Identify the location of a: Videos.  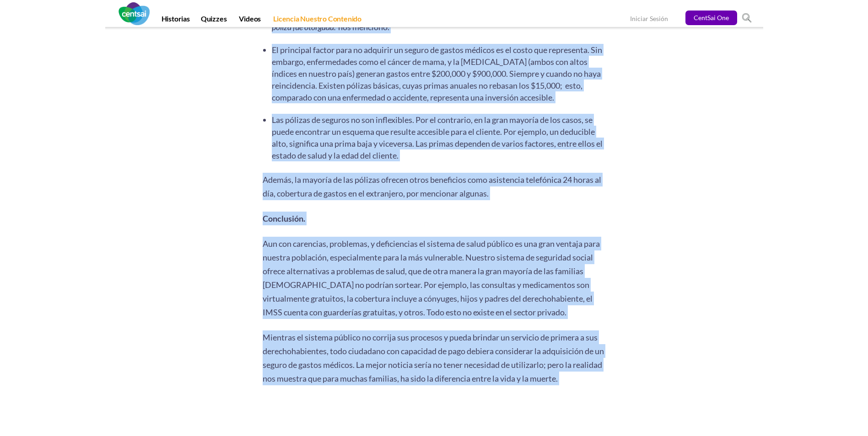
(250, 21).